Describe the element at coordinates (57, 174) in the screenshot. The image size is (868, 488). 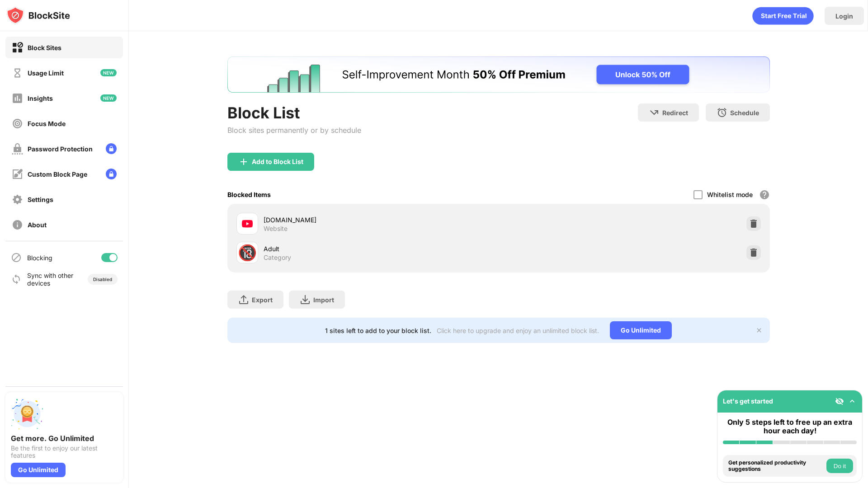
I see `div: Custom Block Page` at that location.